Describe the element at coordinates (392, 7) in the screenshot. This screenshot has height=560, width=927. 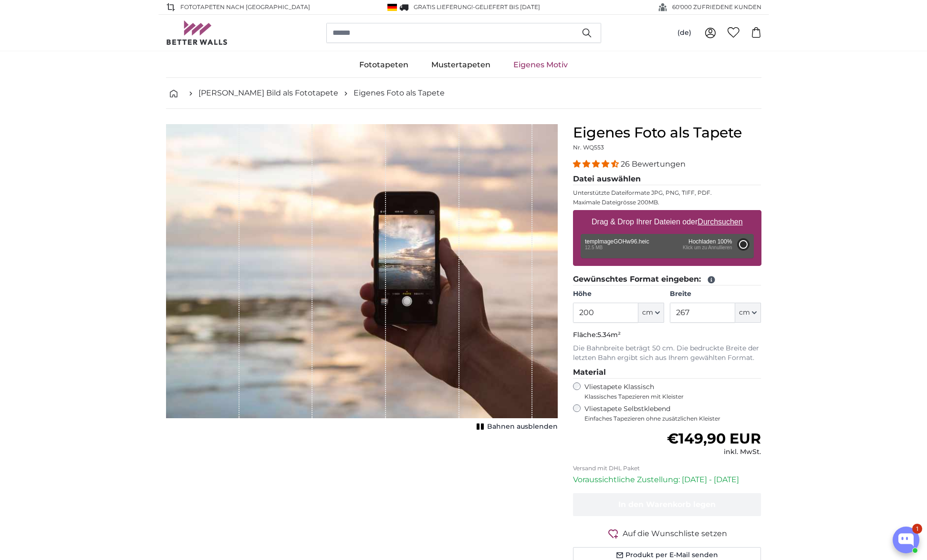
I see `a: Deutschland` at that location.